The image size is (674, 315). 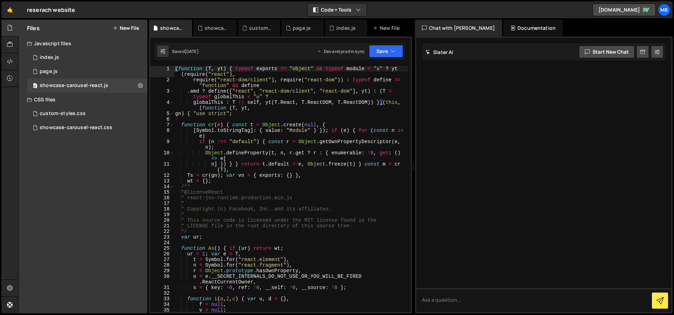 What do you see at coordinates (387, 28) in the screenshot?
I see `div: New File` at bounding box center [387, 28].